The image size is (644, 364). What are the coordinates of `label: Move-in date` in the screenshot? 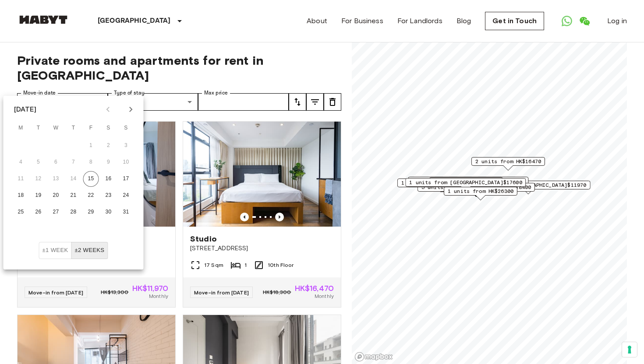 It's located at (39, 93).